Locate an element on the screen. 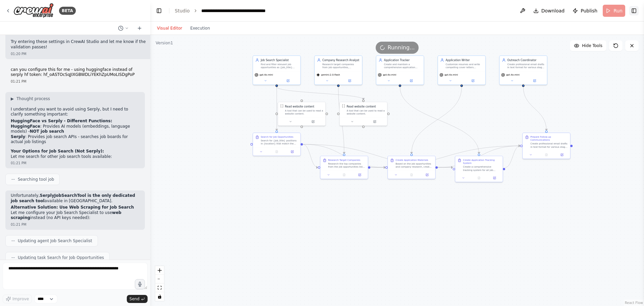 The height and width of the screenshot is (306, 644). button: Send is located at coordinates (137, 299).